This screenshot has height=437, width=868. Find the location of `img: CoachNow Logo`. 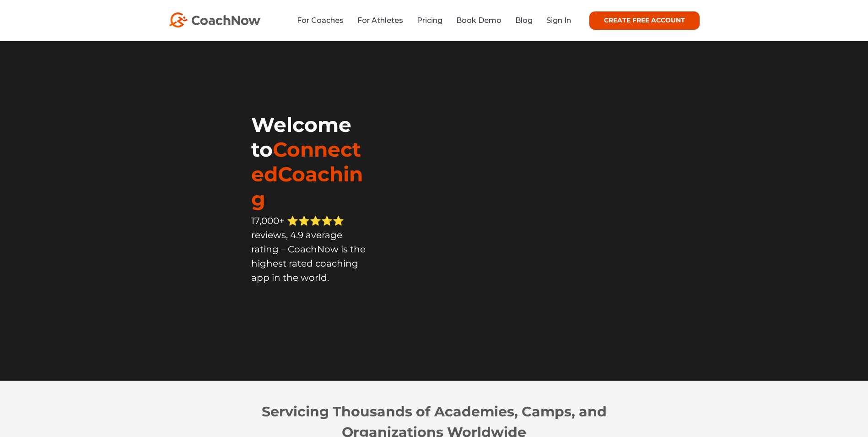

img: CoachNow Logo is located at coordinates (214, 20).